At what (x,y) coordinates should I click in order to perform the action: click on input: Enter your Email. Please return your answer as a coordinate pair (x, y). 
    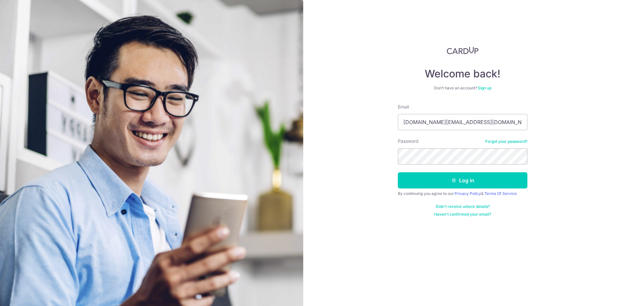
    Looking at the image, I should click on (463, 122).